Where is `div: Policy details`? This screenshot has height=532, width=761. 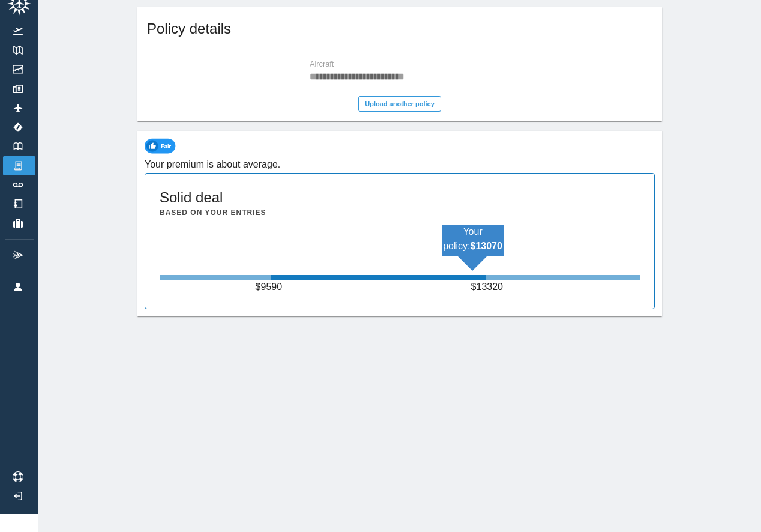 div: Policy details is located at coordinates (400, 31).